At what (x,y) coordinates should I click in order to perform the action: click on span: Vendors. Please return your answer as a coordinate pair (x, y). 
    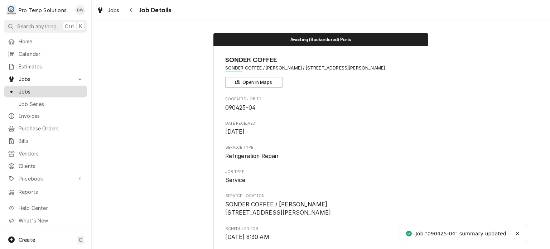
    Looking at the image, I should click on (51, 153).